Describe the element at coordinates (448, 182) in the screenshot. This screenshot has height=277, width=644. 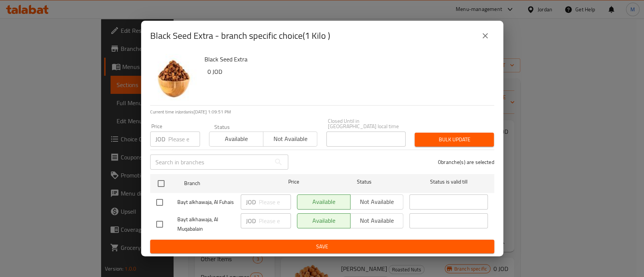
I see `span: Status is valid till` at that location.